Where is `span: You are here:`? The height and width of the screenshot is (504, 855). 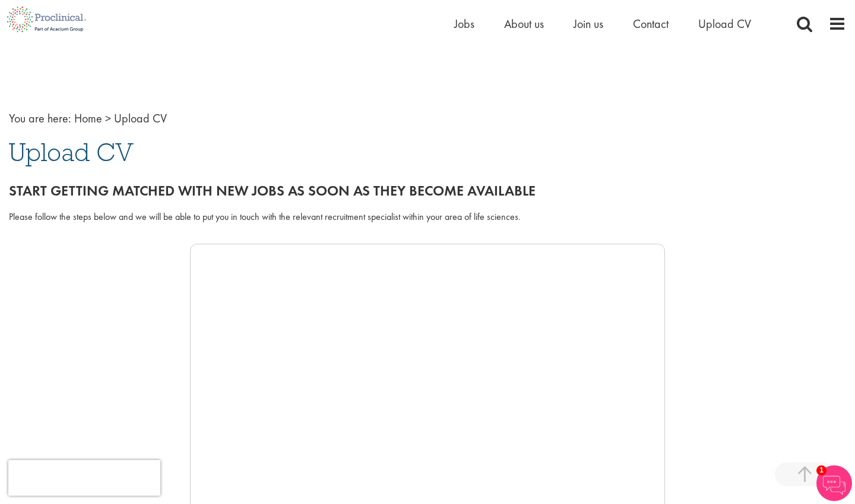 span: You are here: is located at coordinates (40, 118).